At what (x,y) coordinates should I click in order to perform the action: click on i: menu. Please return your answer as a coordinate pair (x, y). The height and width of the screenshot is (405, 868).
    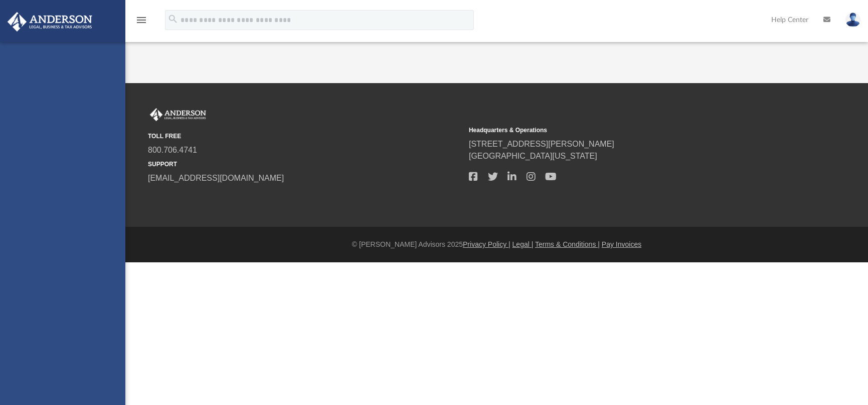
    Looking at the image, I should click on (141, 20).